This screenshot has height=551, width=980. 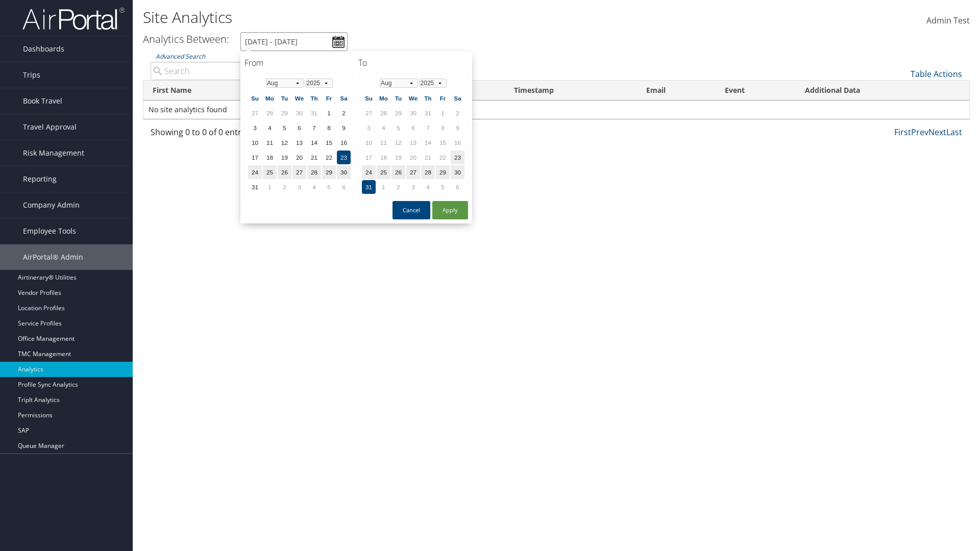 I want to click on span: Book Travel, so click(x=42, y=101).